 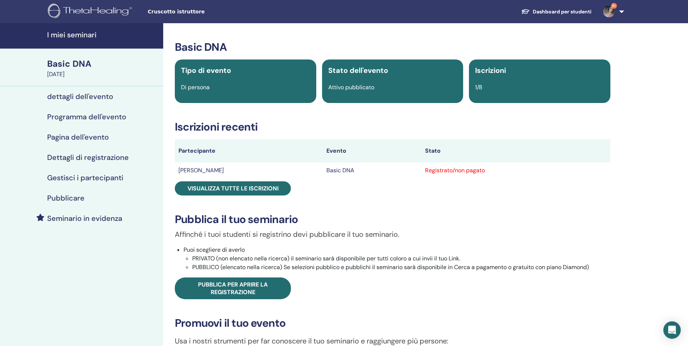 I want to click on span: Iscrizioni, so click(x=490, y=70).